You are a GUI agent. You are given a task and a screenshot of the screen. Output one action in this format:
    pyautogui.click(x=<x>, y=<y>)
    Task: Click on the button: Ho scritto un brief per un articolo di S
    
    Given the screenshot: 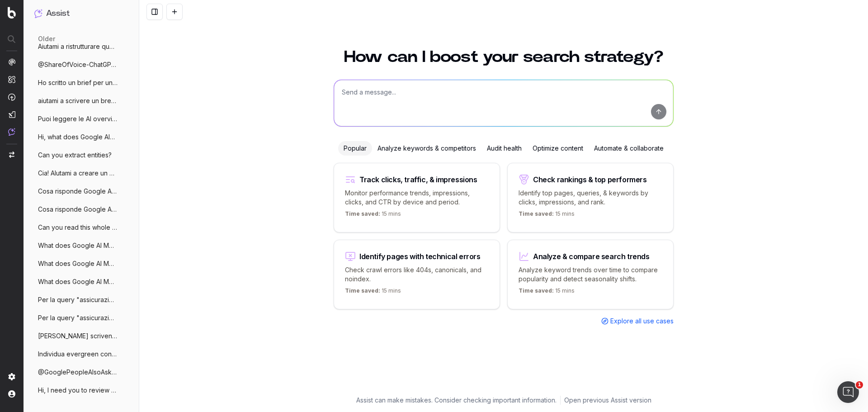 What is the action you would take?
    pyautogui.click(x=81, y=83)
    